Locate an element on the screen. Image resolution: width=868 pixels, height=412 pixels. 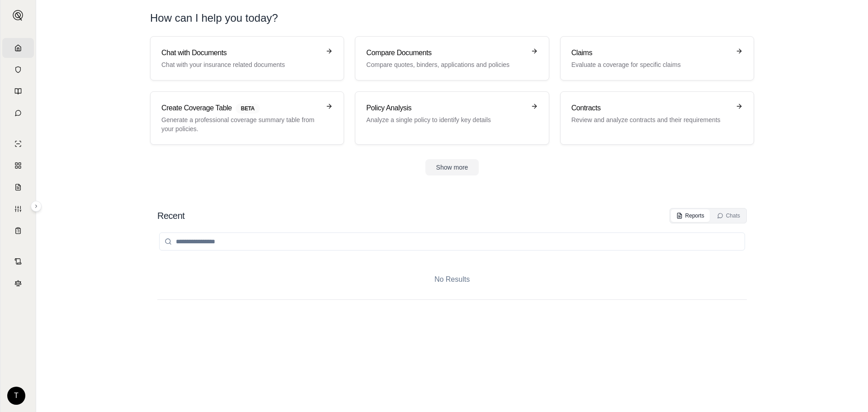
div: No Results is located at coordinates (452, 279).